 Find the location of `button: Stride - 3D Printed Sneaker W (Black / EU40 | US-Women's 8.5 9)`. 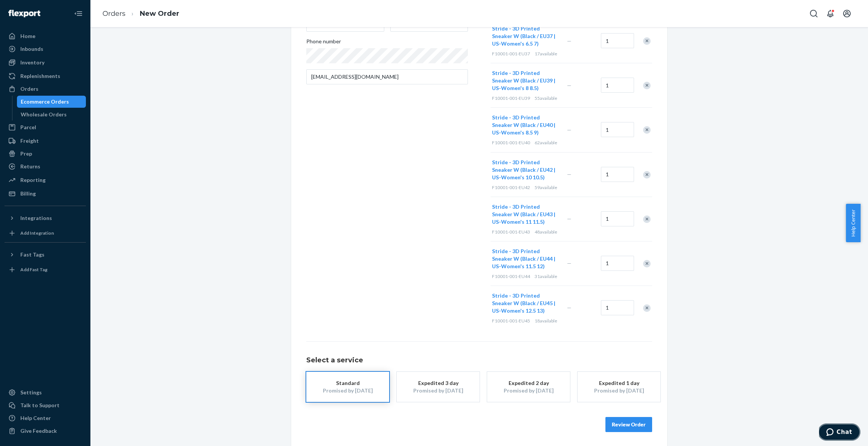

button: Stride - 3D Printed Sneaker W (Black / EU40 | US-Women's 8.5 9) is located at coordinates (525, 125).